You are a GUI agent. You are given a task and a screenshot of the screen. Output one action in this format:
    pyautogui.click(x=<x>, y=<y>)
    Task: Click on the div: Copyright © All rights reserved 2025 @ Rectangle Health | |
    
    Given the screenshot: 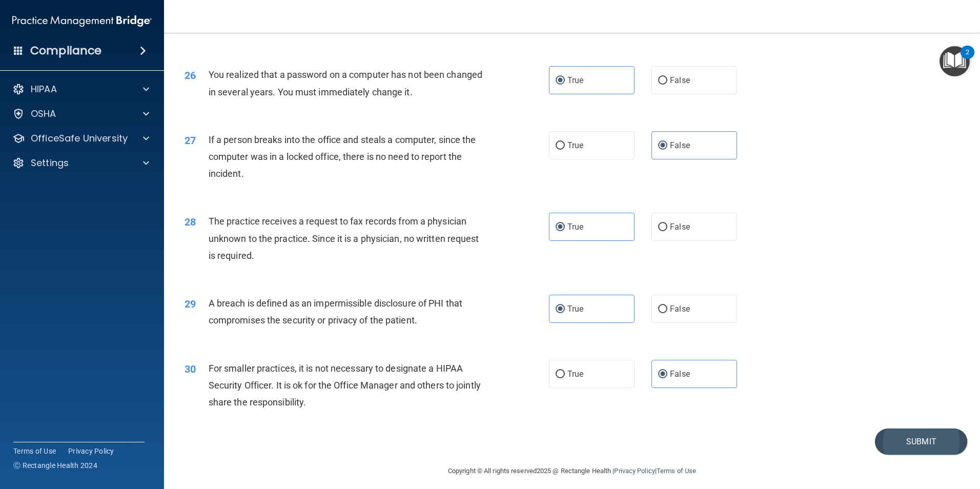 What is the action you would take?
    pyautogui.click(x=572, y=471)
    